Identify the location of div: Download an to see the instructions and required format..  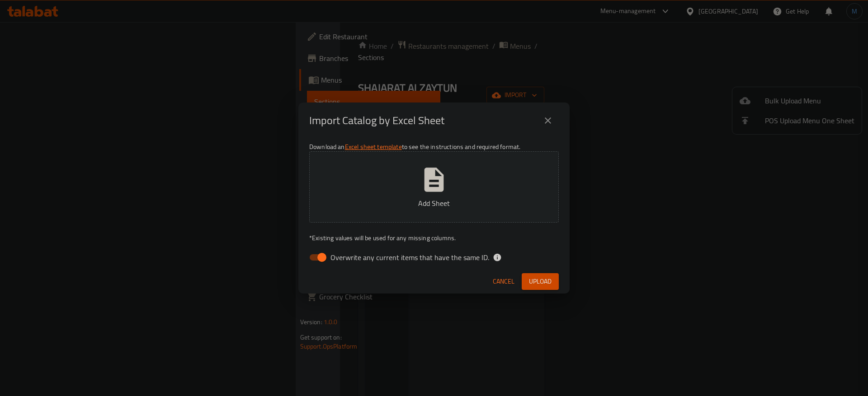
(434, 204).